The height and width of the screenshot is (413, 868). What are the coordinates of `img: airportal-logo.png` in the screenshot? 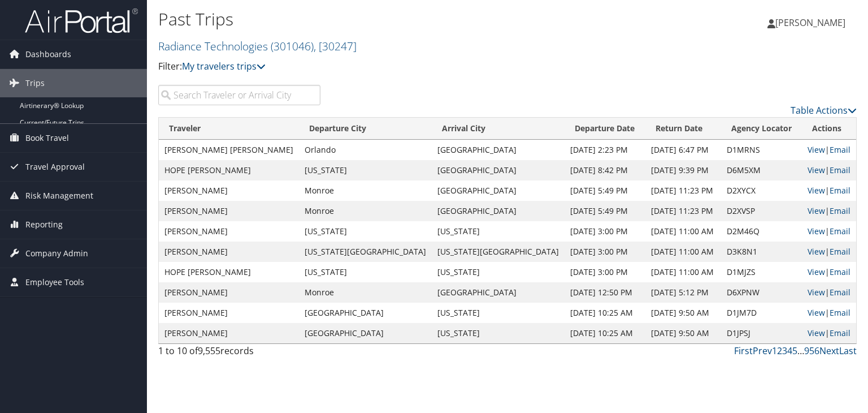 It's located at (81, 21).